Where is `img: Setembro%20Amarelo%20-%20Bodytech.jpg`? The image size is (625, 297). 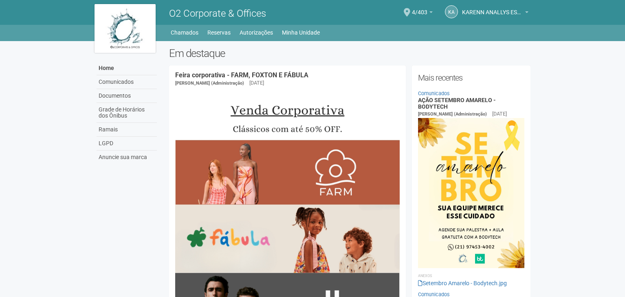 img: Setembro%20Amarelo%20-%20Bodytech.jpg is located at coordinates (471, 193).